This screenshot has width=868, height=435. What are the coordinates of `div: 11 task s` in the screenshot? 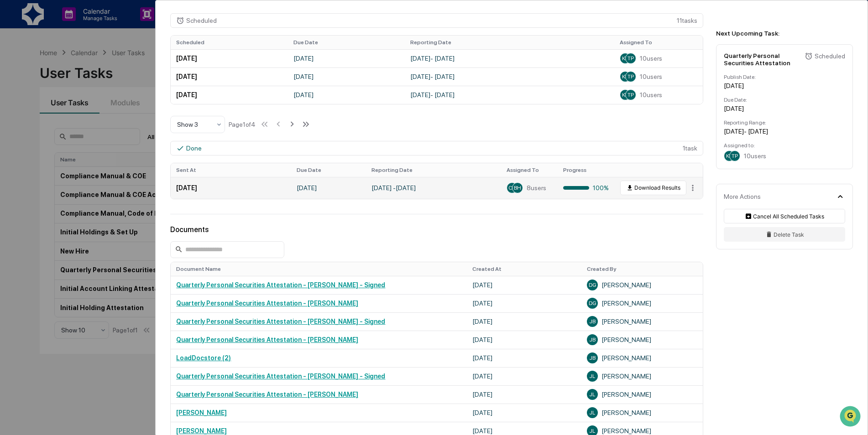 It's located at (437, 21).